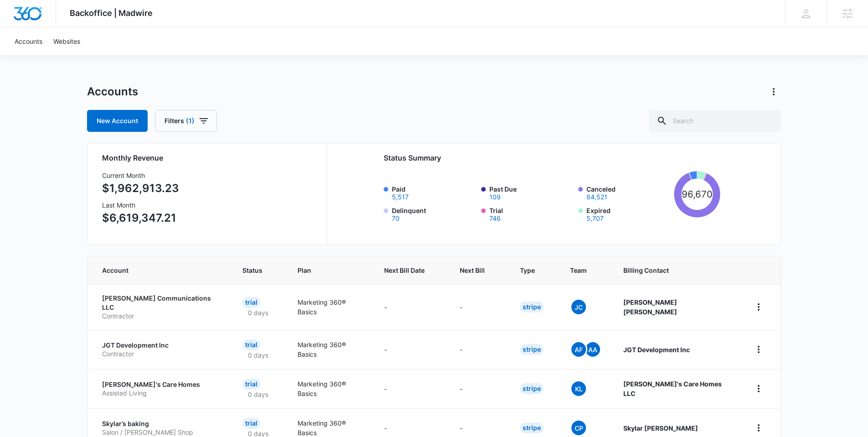 The image size is (868, 437). I want to click on span: Team, so click(579, 270).